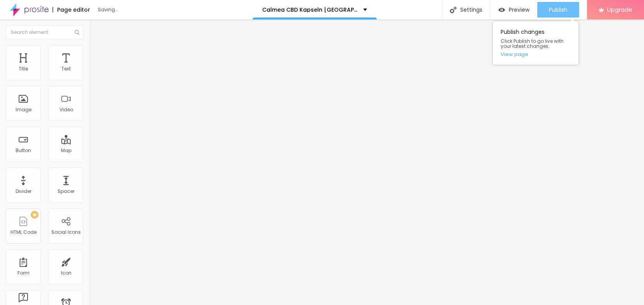 This screenshot has height=305, width=644. I want to click on div: Map, so click(66, 150).